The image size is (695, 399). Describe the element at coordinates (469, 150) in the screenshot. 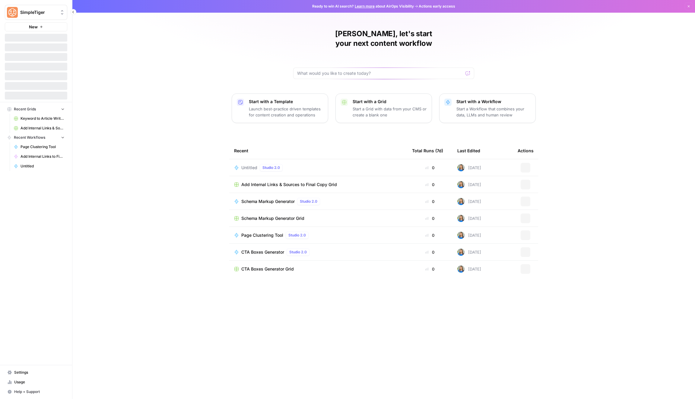

I see `div: Last Edited` at that location.